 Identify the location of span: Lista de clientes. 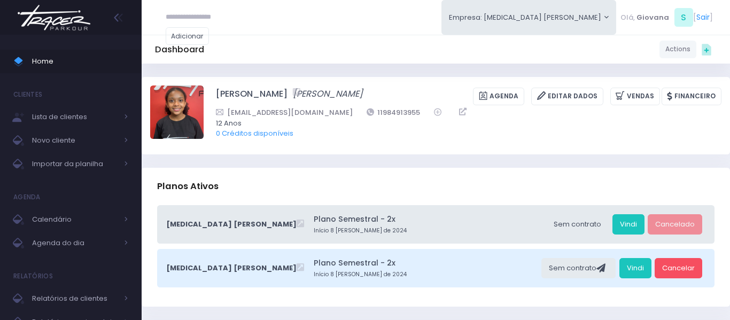
(75, 117).